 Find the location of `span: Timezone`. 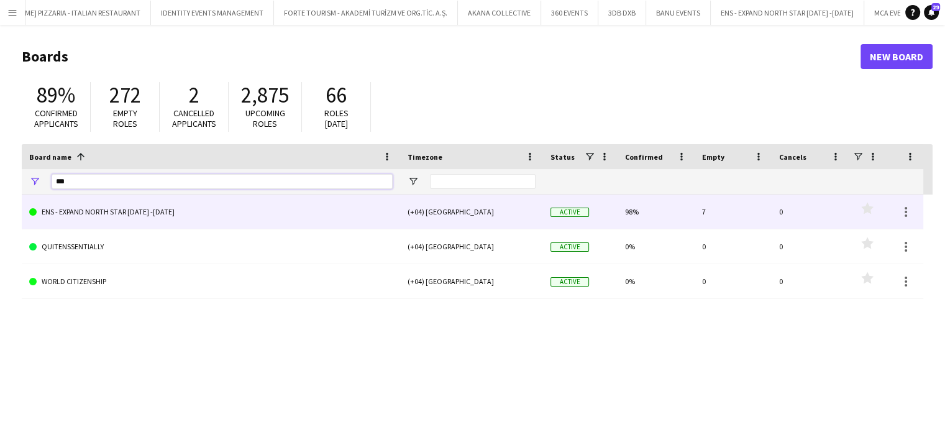

span: Timezone is located at coordinates (425, 157).